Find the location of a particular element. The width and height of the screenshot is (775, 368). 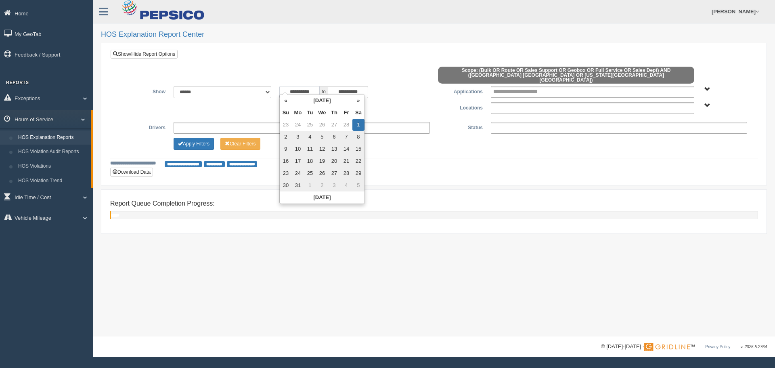

td: 17 is located at coordinates (298, 161).